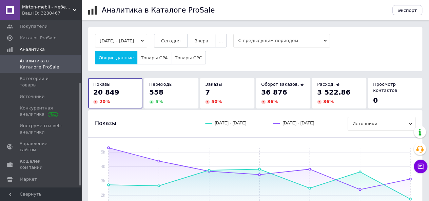  What do you see at coordinates (103, 152) in the screenshot?
I see `text: 5k` at bounding box center [103, 152].